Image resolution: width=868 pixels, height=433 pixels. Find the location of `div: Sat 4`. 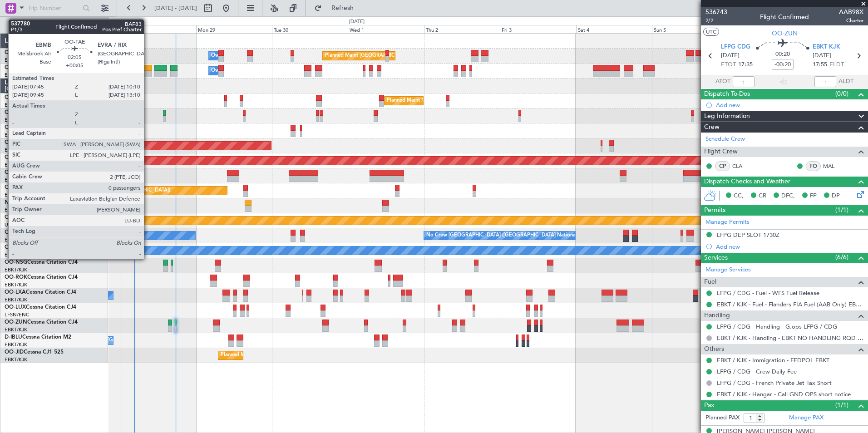

div: Sat 4 is located at coordinates (614, 29).